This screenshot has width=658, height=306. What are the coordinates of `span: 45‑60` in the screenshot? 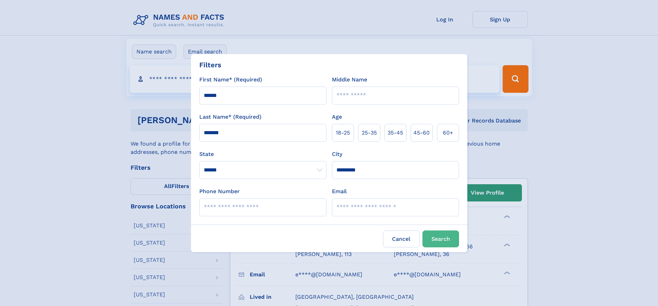 It's located at (421, 133).